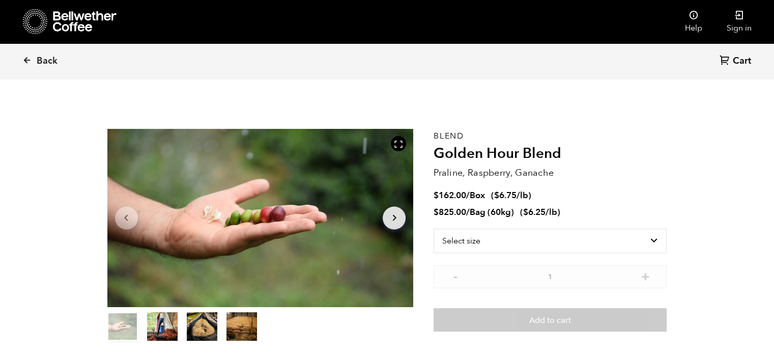 This screenshot has height=354, width=774. I want to click on bdi: 6.75, so click(505, 195).